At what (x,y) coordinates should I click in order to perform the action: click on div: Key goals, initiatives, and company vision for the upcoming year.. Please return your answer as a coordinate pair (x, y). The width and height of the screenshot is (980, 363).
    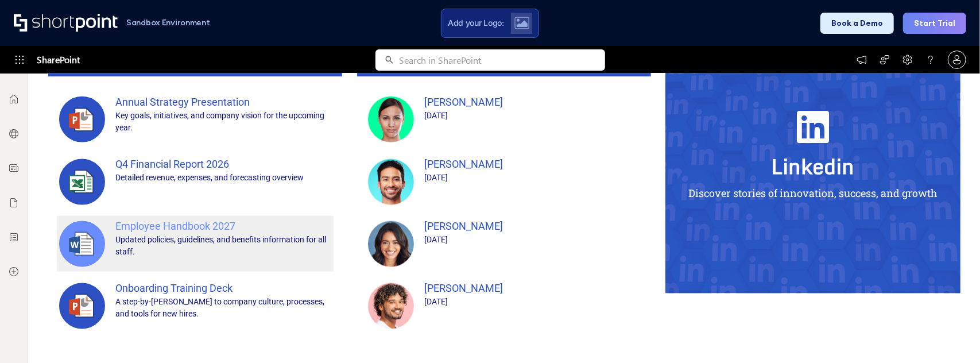
    Looking at the image, I should click on (223, 122).